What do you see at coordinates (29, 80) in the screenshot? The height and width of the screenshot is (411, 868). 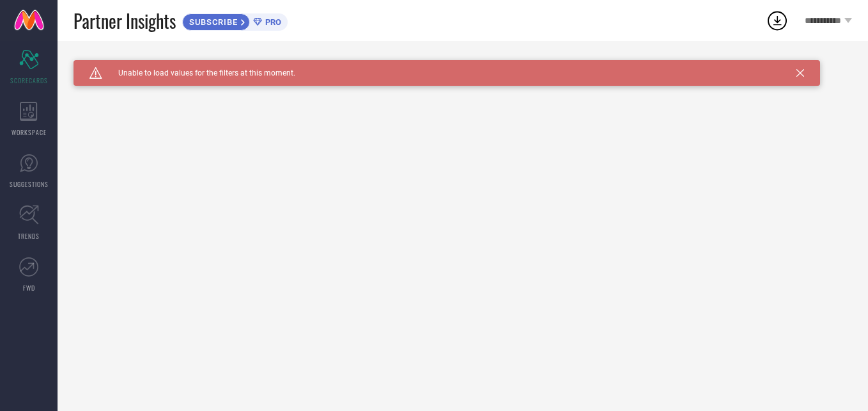 I see `span: SCORECARDS` at bounding box center [29, 80].